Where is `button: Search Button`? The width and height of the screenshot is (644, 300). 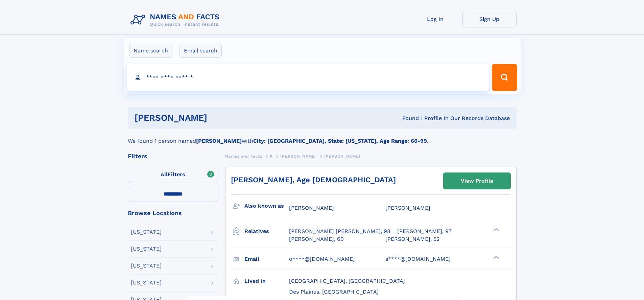 button: Search Button is located at coordinates (504, 78).